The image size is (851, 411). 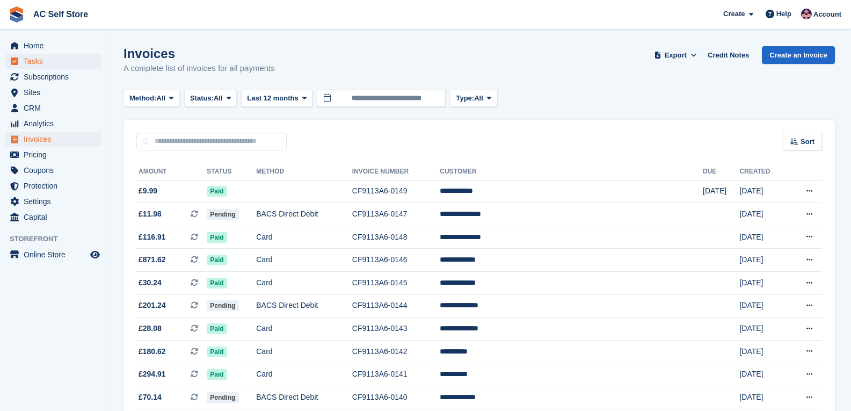 I want to click on span: Capital, so click(x=56, y=217).